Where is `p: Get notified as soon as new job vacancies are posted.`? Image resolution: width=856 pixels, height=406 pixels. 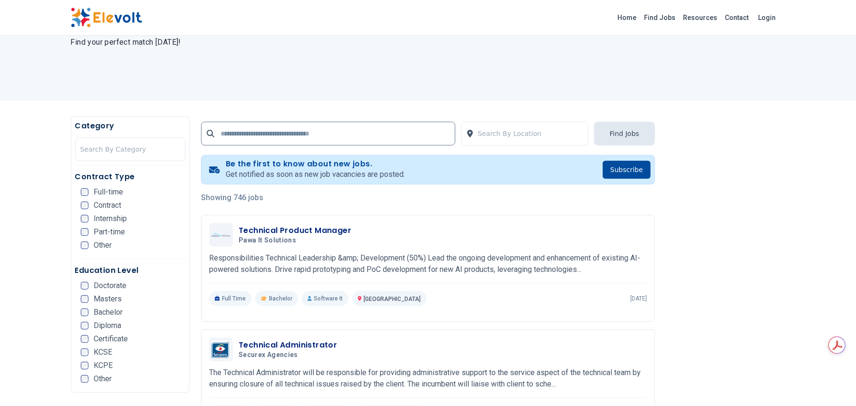 p: Get notified as soon as new job vacancies are posted. is located at coordinates (315, 174).